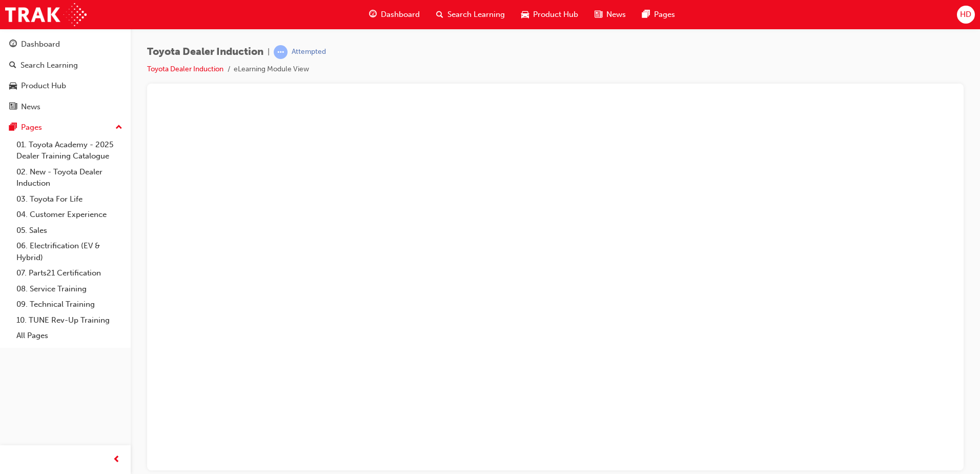  I want to click on a: All Pages, so click(69, 335).